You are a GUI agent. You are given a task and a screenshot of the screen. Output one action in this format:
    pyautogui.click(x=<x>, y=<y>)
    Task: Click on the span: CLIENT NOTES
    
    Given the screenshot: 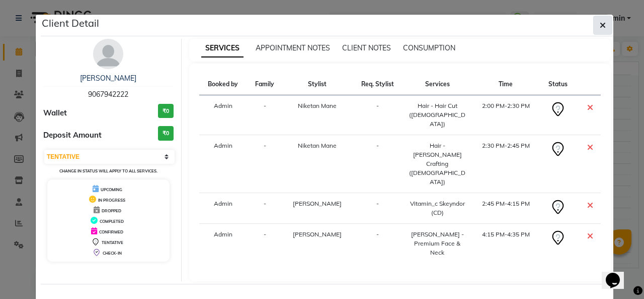 What is the action you would take?
    pyautogui.click(x=366, y=48)
    